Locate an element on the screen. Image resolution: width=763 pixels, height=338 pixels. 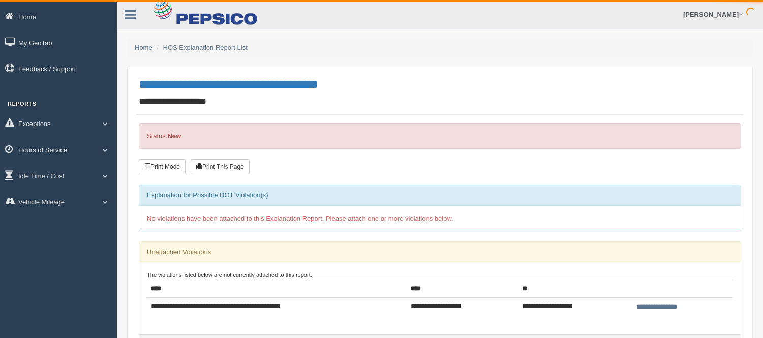
div: Status: is located at coordinates (440, 136).